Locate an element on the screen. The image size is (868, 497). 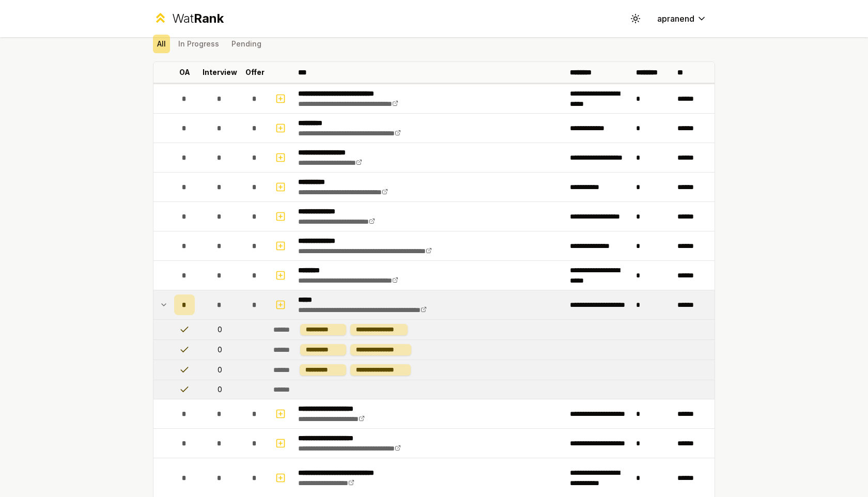
div: Wat is located at coordinates (198, 19).